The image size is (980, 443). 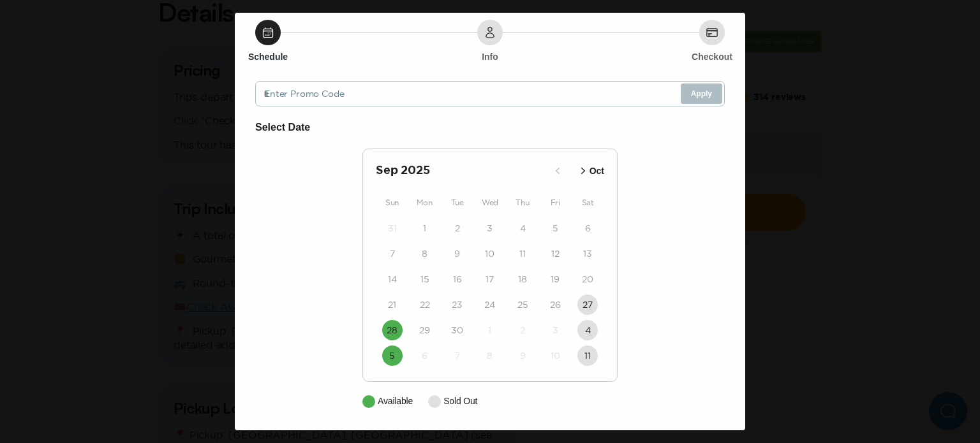 What do you see at coordinates (587, 203) in the screenshot?
I see `div: Sat` at bounding box center [587, 203].